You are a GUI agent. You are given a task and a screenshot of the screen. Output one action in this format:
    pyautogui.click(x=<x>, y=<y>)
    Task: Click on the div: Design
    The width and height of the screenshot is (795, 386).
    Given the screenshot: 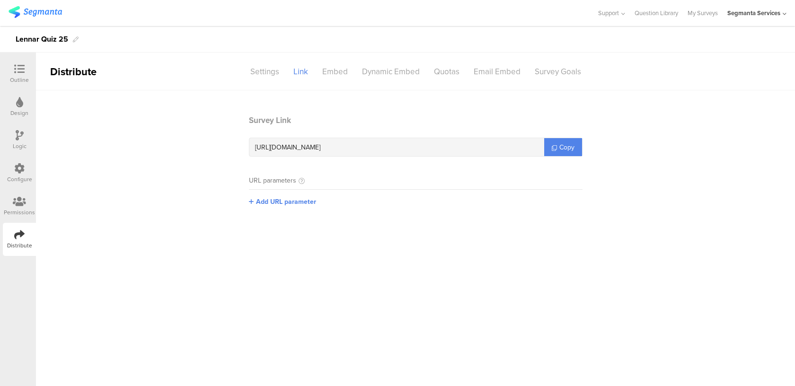 What is the action you would take?
    pyautogui.click(x=19, y=113)
    